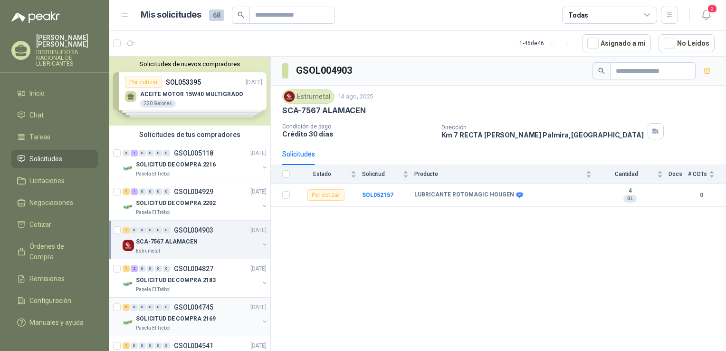  I want to click on p: Condición de pago, so click(358, 126).